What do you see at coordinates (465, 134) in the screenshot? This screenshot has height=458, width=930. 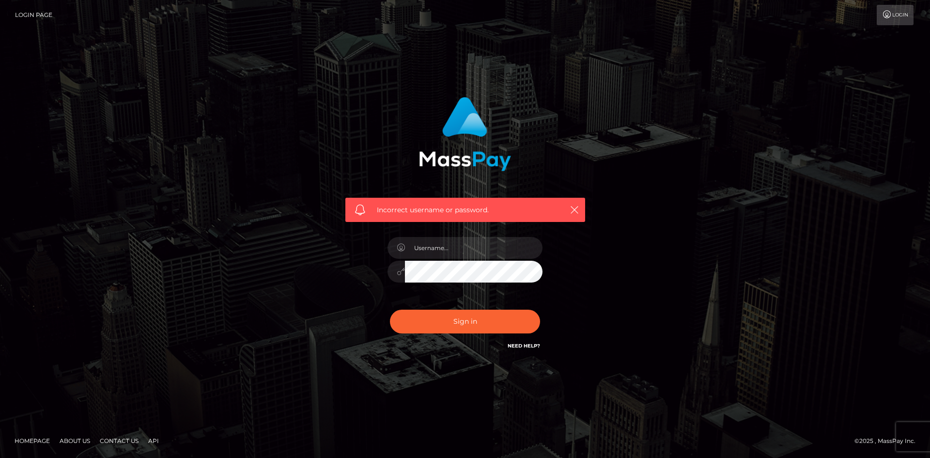 I see `img: MassPay Login` at bounding box center [465, 134].